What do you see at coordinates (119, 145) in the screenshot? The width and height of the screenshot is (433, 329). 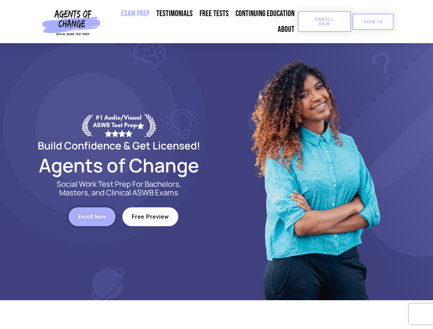 I see `h2: Build Confidence & Get Licensed!` at bounding box center [119, 145].